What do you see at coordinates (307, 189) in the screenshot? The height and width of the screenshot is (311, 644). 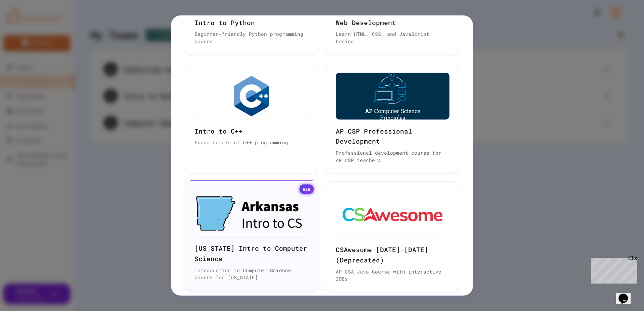 I see `div: NEW` at bounding box center [307, 189].